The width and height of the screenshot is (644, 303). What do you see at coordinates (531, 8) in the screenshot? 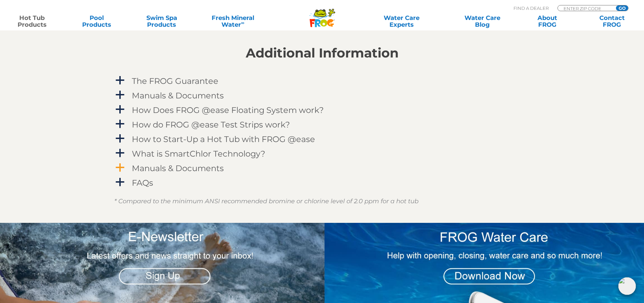
I see `p: Find A Dealer` at bounding box center [531, 8].